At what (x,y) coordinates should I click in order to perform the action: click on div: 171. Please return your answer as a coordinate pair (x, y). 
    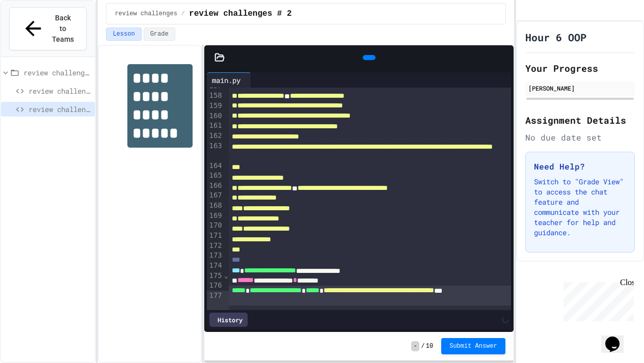
    Looking at the image, I should click on (215, 235).